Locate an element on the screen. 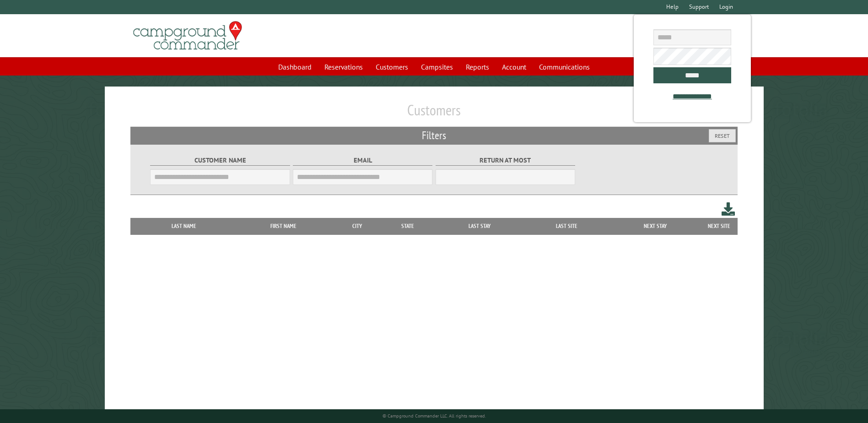 This screenshot has height=423, width=868. a: Account is located at coordinates (514, 67).